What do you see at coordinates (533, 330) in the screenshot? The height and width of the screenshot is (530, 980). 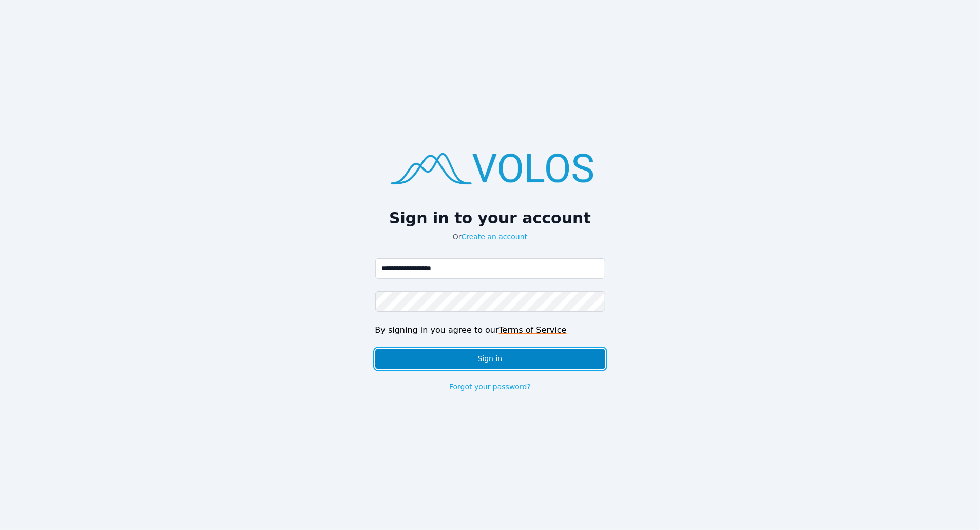 I see `a: Terms of Service` at bounding box center [533, 330].